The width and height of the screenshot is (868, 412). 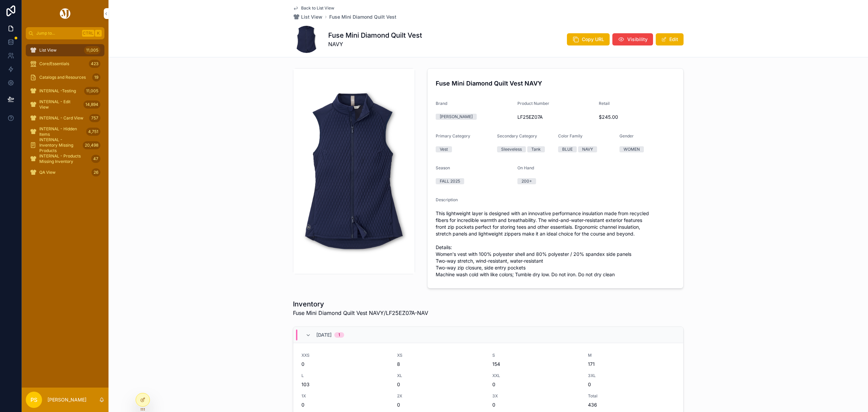 What do you see at coordinates (34, 400) in the screenshot?
I see `span: PS` at bounding box center [34, 400].